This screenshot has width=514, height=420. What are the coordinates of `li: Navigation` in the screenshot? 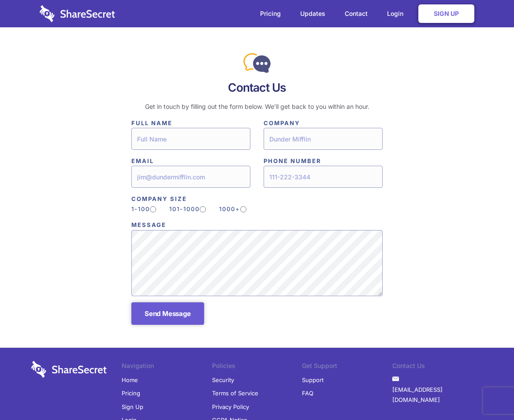 It's located at (166, 368).